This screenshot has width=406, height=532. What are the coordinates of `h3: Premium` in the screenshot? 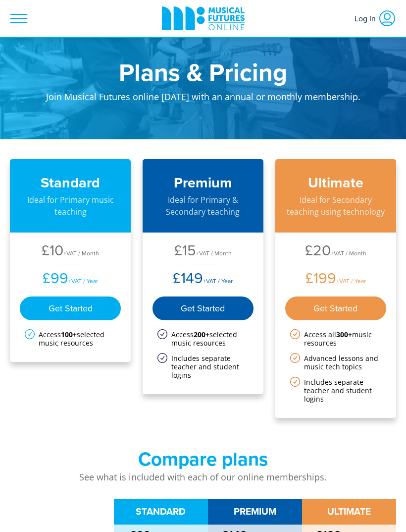 It's located at (203, 182).